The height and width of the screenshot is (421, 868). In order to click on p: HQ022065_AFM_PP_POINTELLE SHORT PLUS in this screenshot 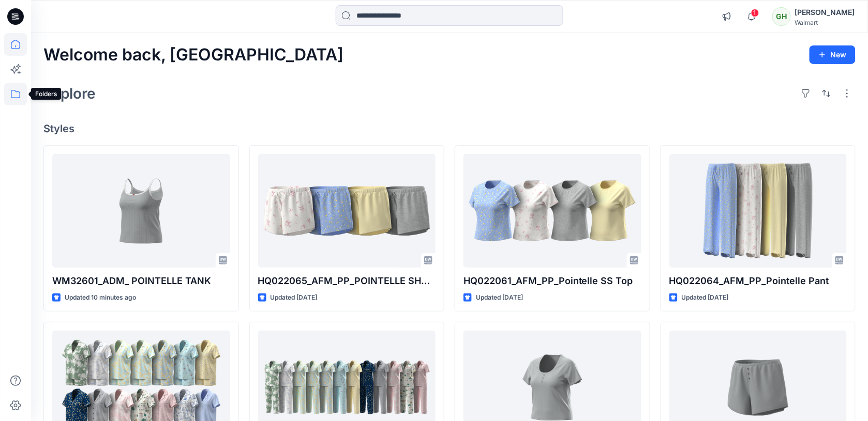, I will do `click(347, 281)`.